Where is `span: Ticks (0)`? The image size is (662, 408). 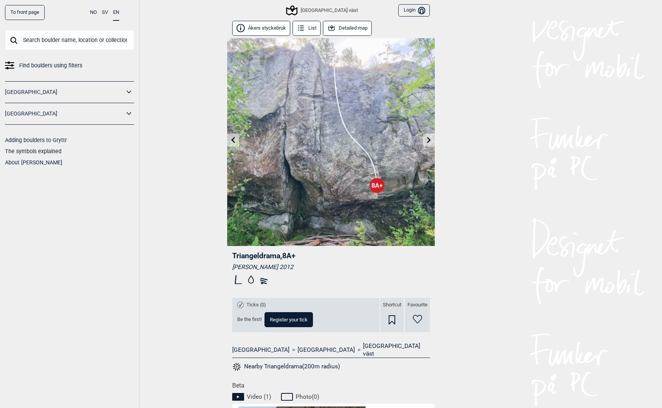 span: Ticks (0) is located at coordinates (256, 305).